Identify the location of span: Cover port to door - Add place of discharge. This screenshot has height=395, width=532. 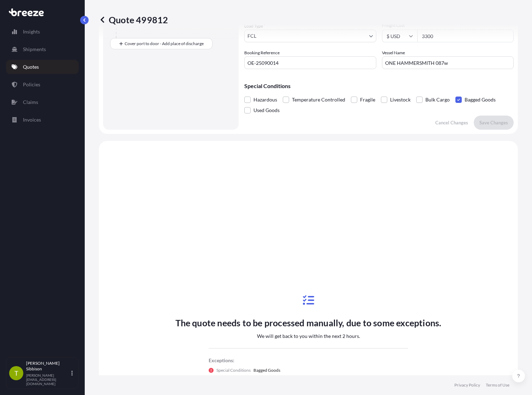
(164, 44).